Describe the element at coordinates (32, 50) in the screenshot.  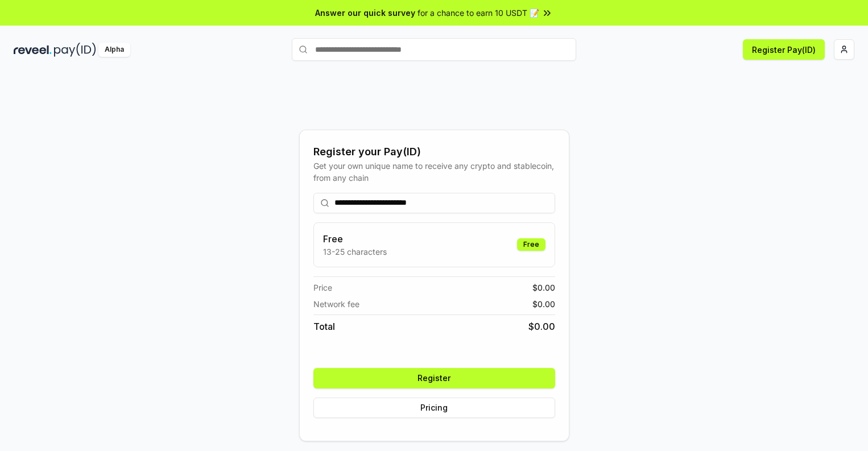
I see `img: reveel_dark` at that location.